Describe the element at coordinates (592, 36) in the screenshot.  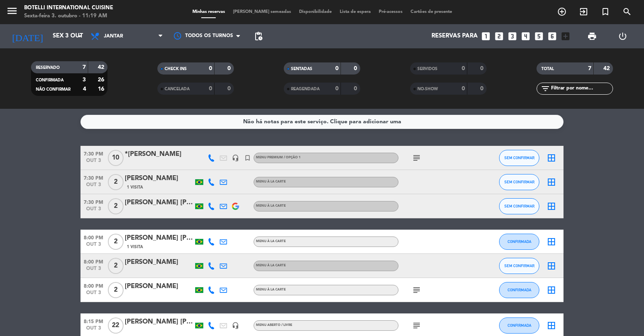
I see `span: print` at that location.